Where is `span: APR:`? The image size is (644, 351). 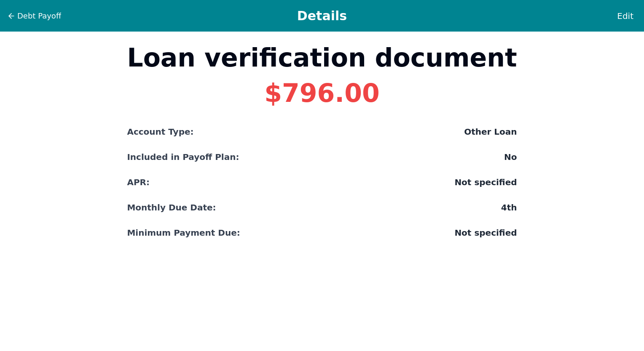
span: APR: is located at coordinates (138, 183).